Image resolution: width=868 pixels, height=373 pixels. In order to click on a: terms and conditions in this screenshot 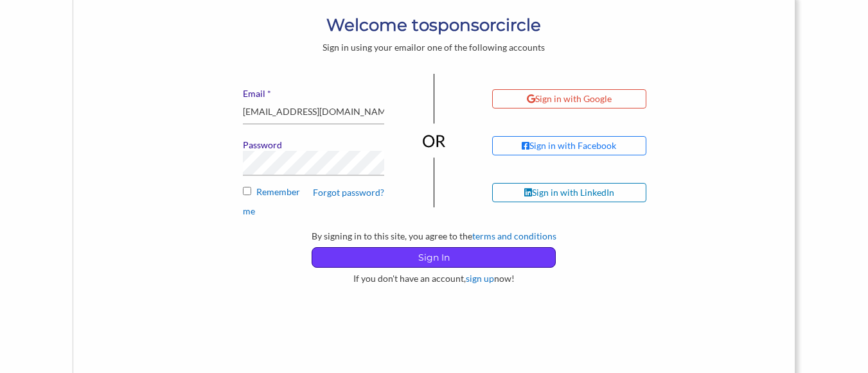, I will do `click(514, 236)`.